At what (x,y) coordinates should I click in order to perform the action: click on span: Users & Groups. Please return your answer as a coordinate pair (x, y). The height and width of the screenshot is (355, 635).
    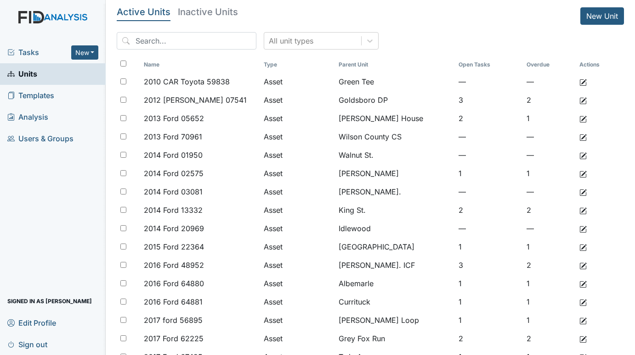
    Looking at the image, I should click on (40, 139).